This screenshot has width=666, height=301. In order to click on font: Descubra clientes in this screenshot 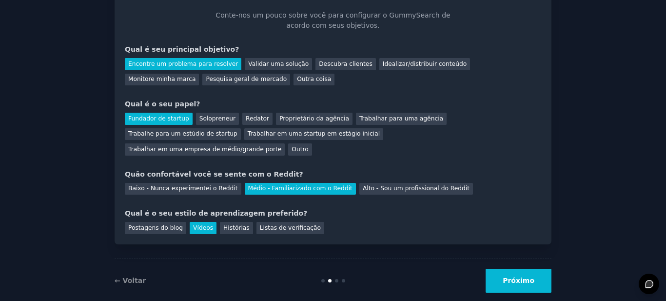, I will do `click(346, 64)`.